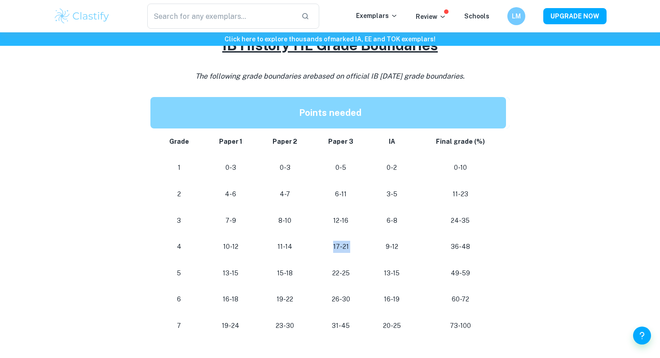  What do you see at coordinates (392, 326) in the screenshot?
I see `p: 20-25` at bounding box center [392, 326].